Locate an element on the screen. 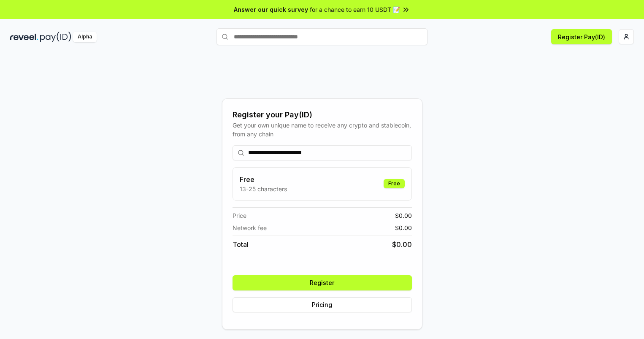 This screenshot has height=339, width=644. span: Total is located at coordinates (241, 244).